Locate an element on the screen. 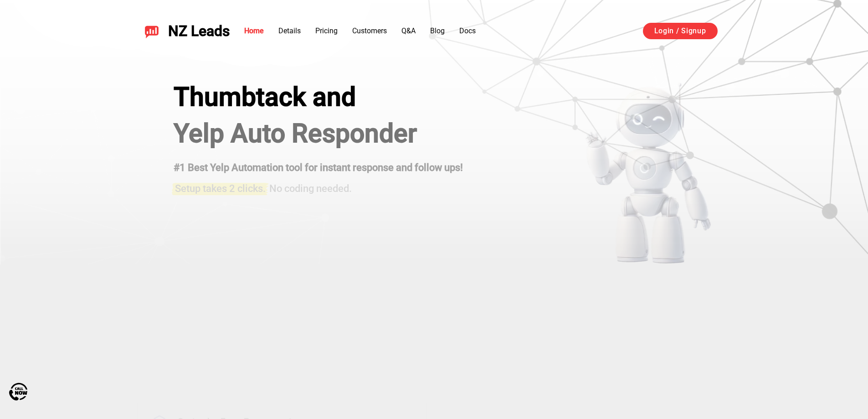 The width and height of the screenshot is (868, 419). a: Home is located at coordinates (254, 30).